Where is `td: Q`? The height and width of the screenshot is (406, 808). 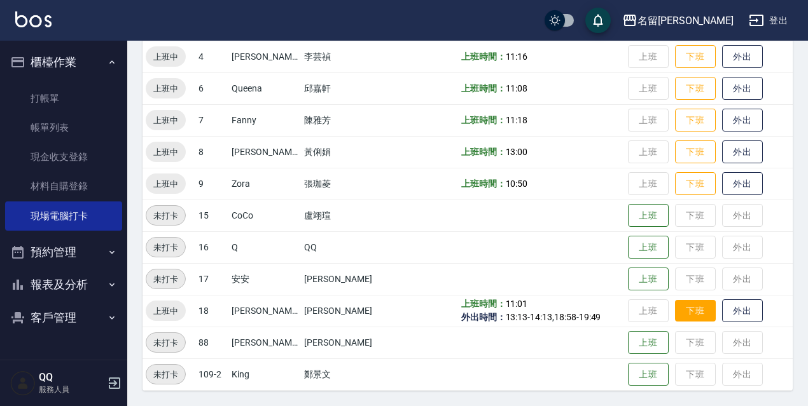 td: Q is located at coordinates (265, 247).